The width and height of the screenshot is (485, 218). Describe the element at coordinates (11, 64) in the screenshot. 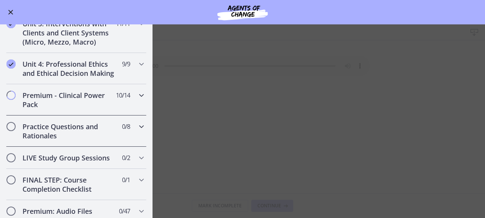

I see `i: Completed` at that location.